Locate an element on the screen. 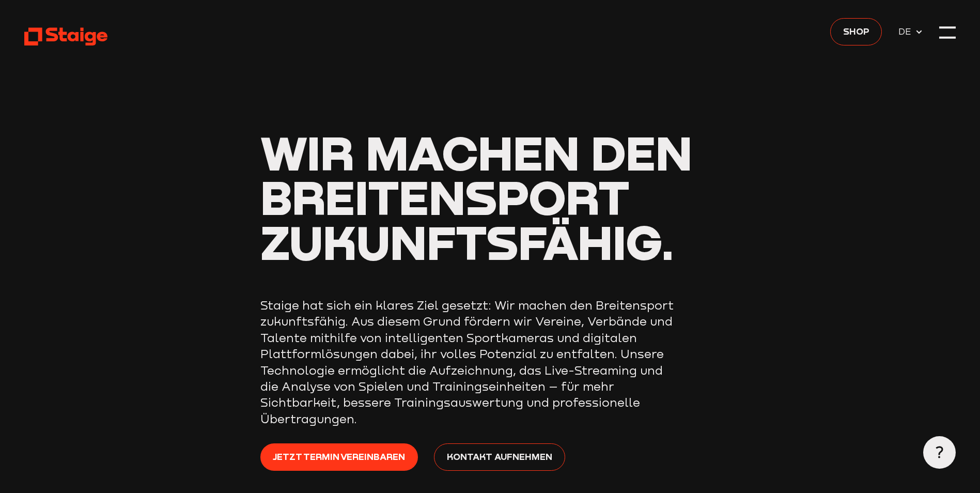  a: Shop is located at coordinates (857, 31).